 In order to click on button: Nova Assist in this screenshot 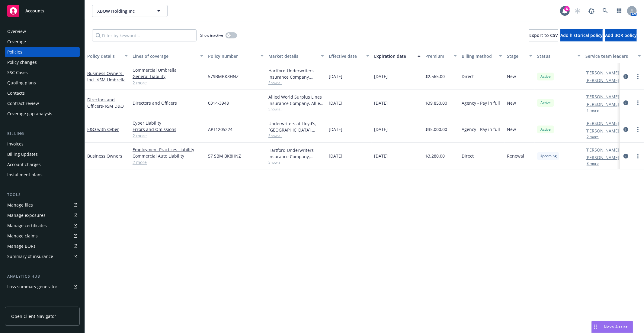, I will do `click(612, 327)`.